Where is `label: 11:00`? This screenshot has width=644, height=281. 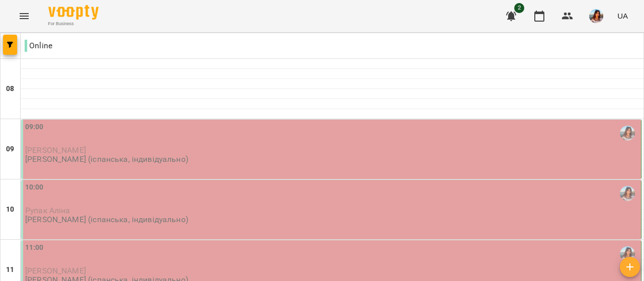 label: 11:00 is located at coordinates (34, 248).